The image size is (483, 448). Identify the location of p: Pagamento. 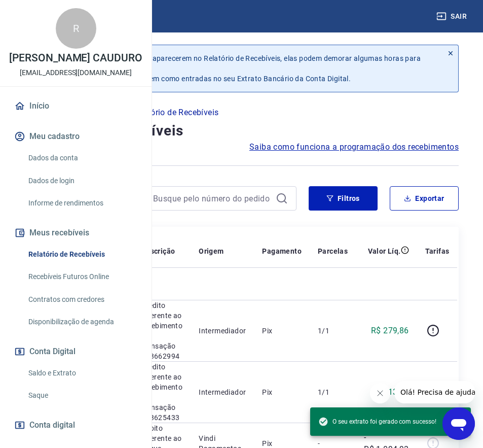
(282, 251).